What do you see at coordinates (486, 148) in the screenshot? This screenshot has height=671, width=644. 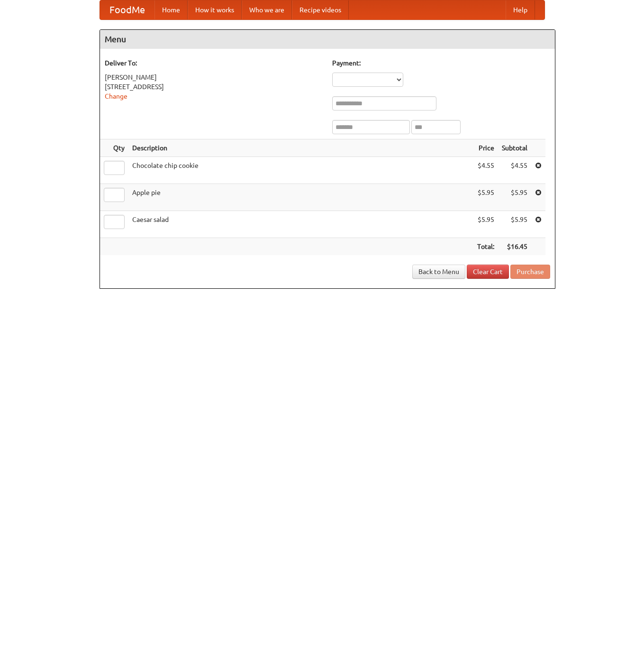 I see `th: Price` at bounding box center [486, 148].